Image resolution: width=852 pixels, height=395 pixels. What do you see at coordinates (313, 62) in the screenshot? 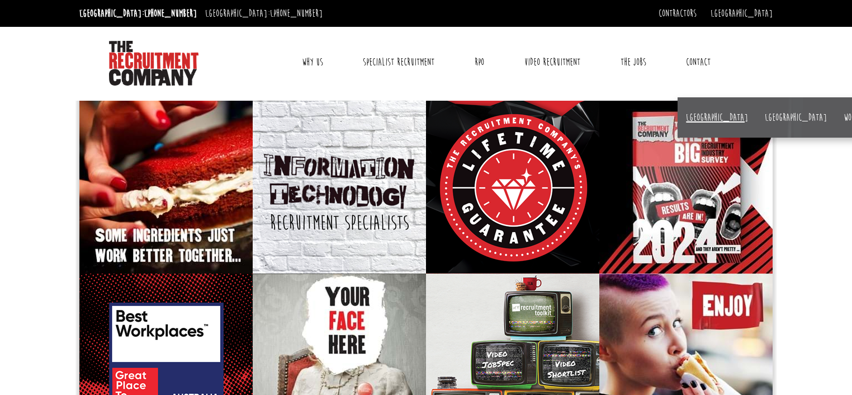
I see `a: Why Us` at bounding box center [313, 62].